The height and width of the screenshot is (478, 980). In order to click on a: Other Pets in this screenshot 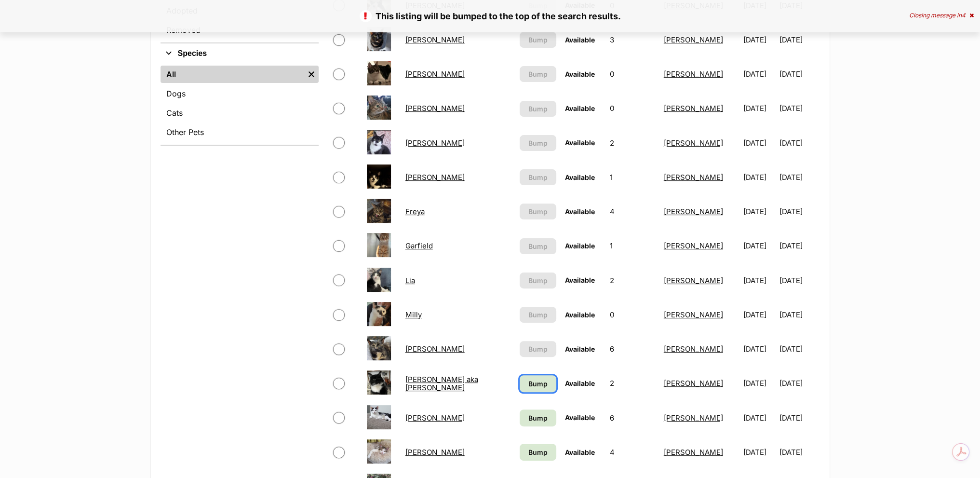, I will do `click(240, 132)`.